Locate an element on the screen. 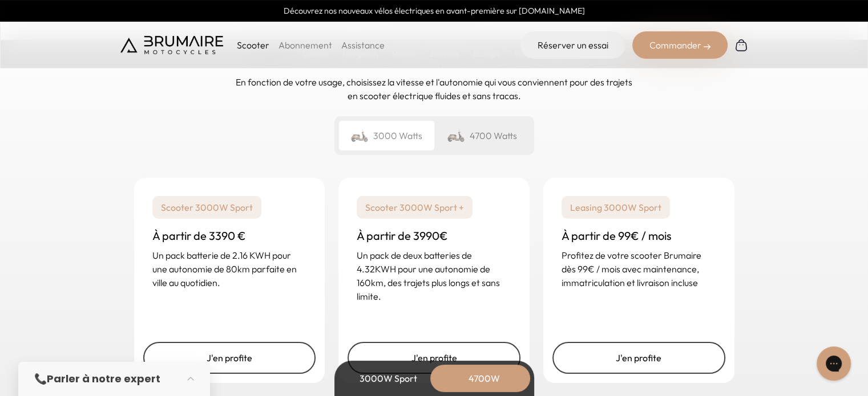  div: 4700 Watts is located at coordinates (481, 136).